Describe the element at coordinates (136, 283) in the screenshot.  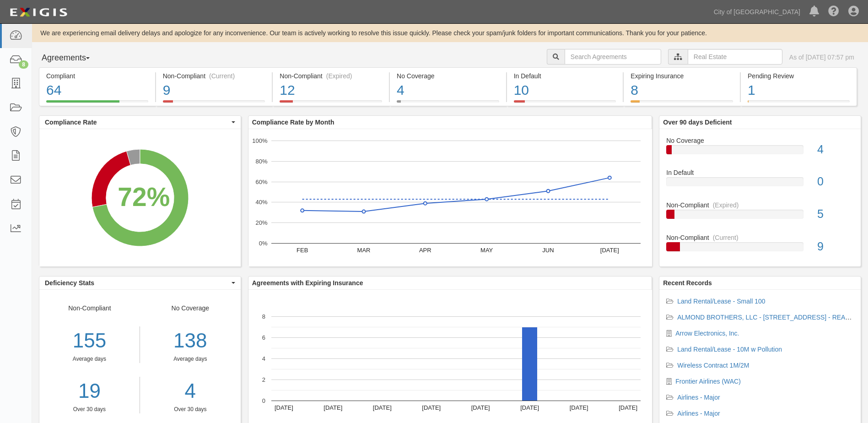
I see `span: Deficiency Stats` at that location.